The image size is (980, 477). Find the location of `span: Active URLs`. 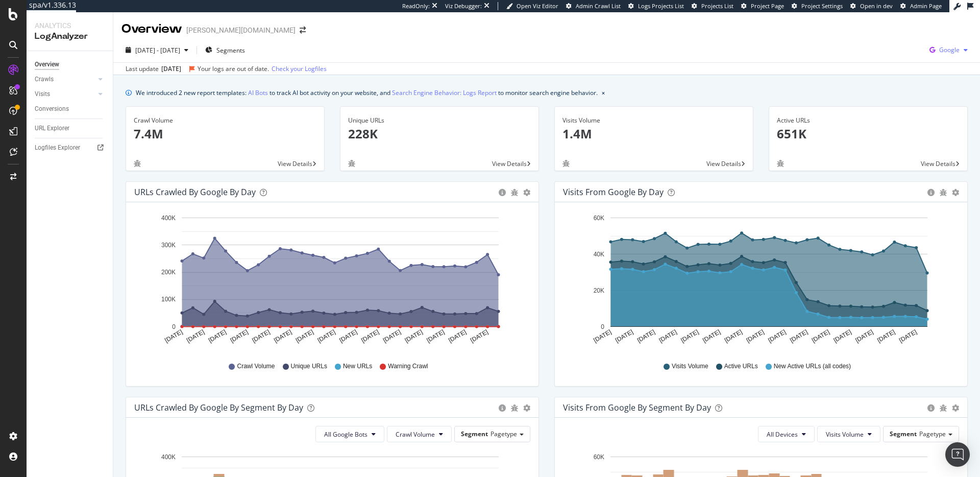

span: Active URLs is located at coordinates (741, 367).